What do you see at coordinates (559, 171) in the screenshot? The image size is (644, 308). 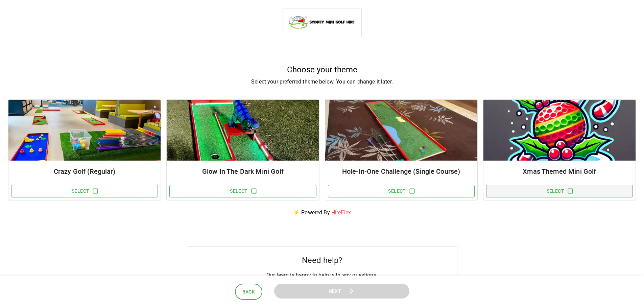 I see `h6: Xmas Themed Mini Golf` at bounding box center [559, 171].